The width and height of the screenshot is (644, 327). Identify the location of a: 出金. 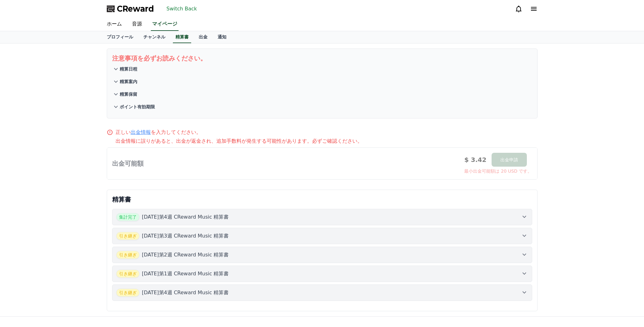
(203, 37).